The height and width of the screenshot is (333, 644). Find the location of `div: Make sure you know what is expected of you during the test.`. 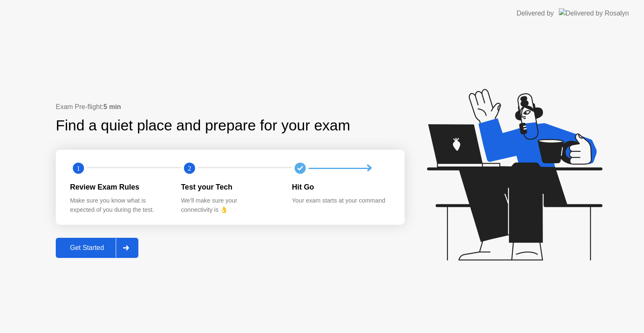

div: Make sure you know what is expected of you during the test. is located at coordinates (119, 205).